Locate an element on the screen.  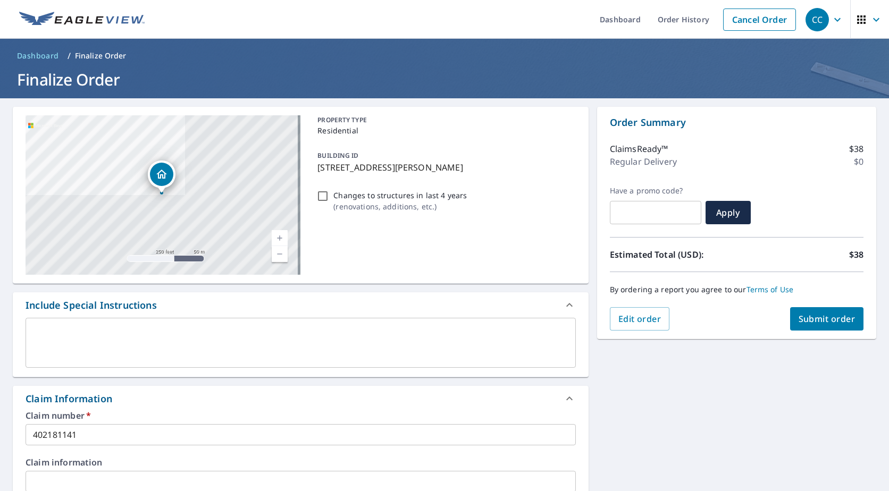
span: Edit order is located at coordinates (640, 319).